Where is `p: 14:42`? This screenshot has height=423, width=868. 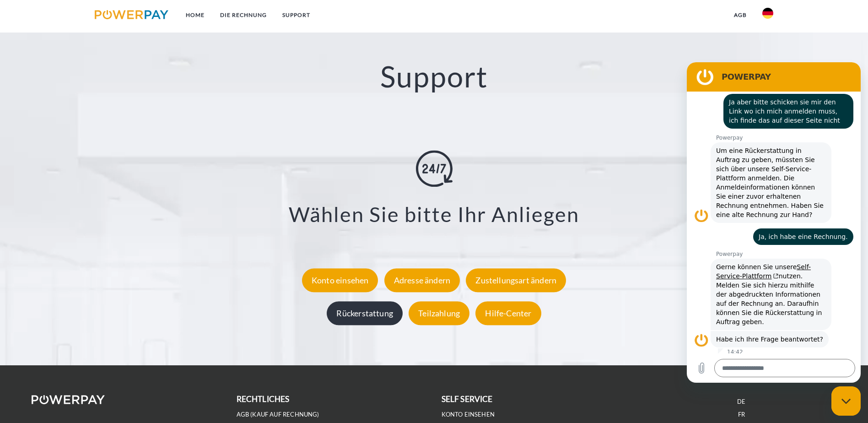
p: 14:42 is located at coordinates (48, 290).